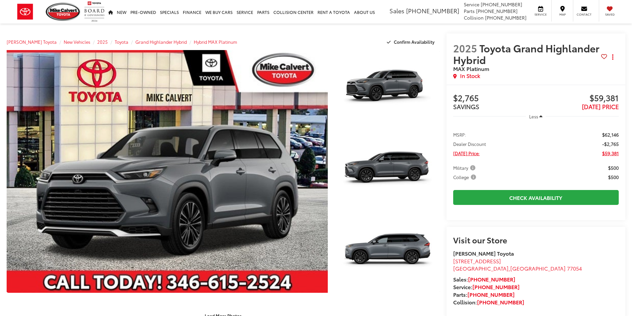  I want to click on span: Parts, so click(469, 11).